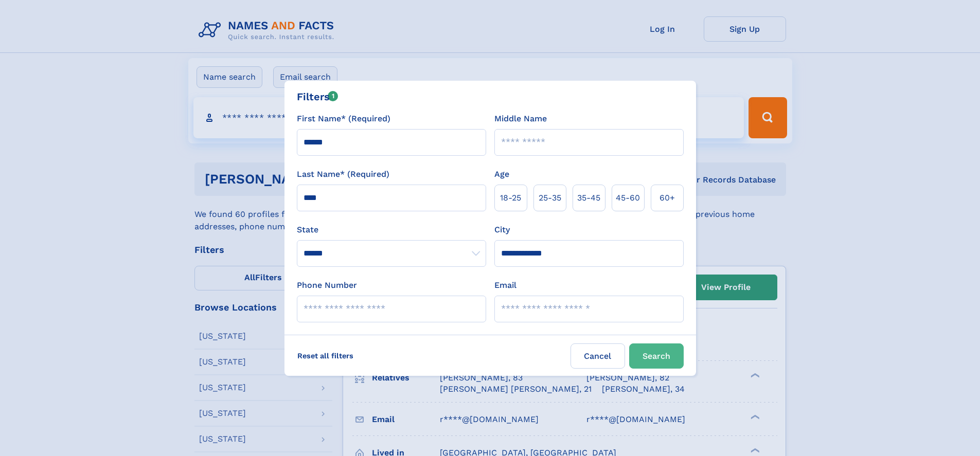 The height and width of the screenshot is (456, 980). Describe the element at coordinates (326, 285) in the screenshot. I see `label: Phone Number` at that location.